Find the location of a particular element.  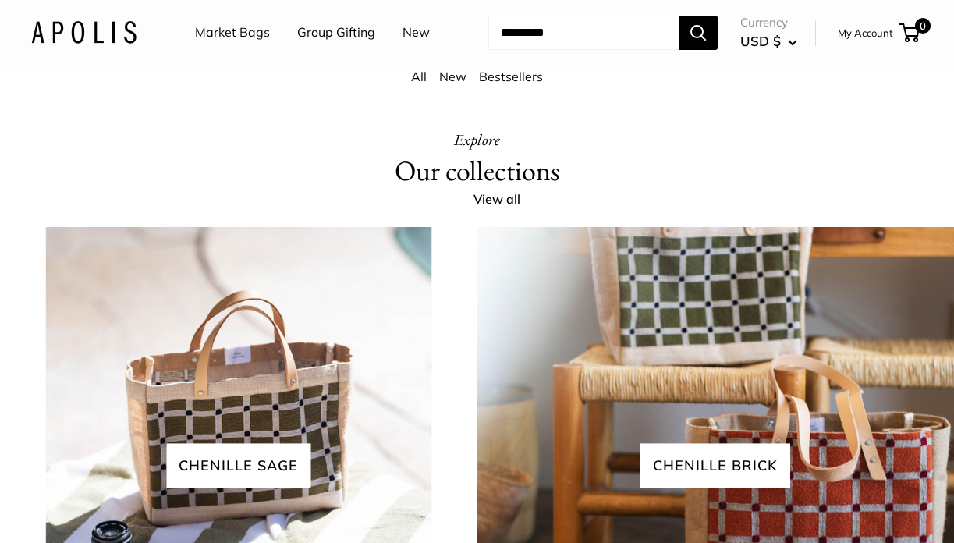

button: Search is located at coordinates (698, 33).